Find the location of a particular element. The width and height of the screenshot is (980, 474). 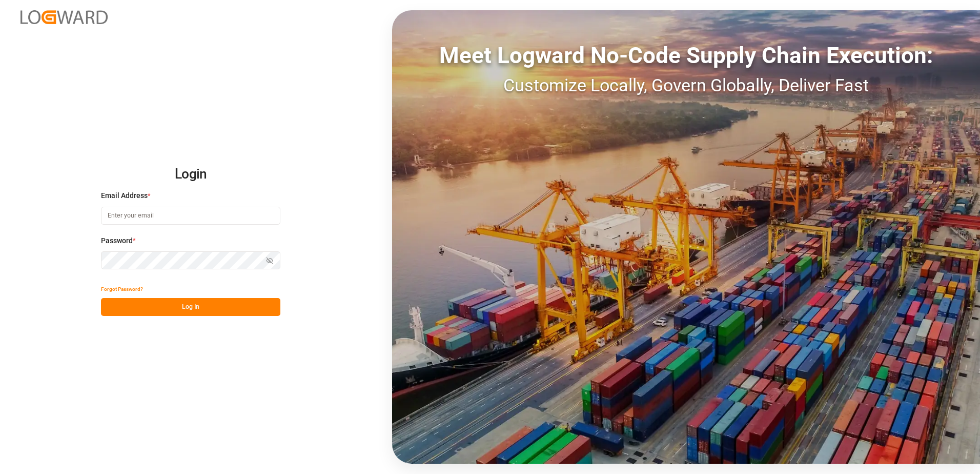

img: Logward_new_orange.png is located at coordinates (64, 17).